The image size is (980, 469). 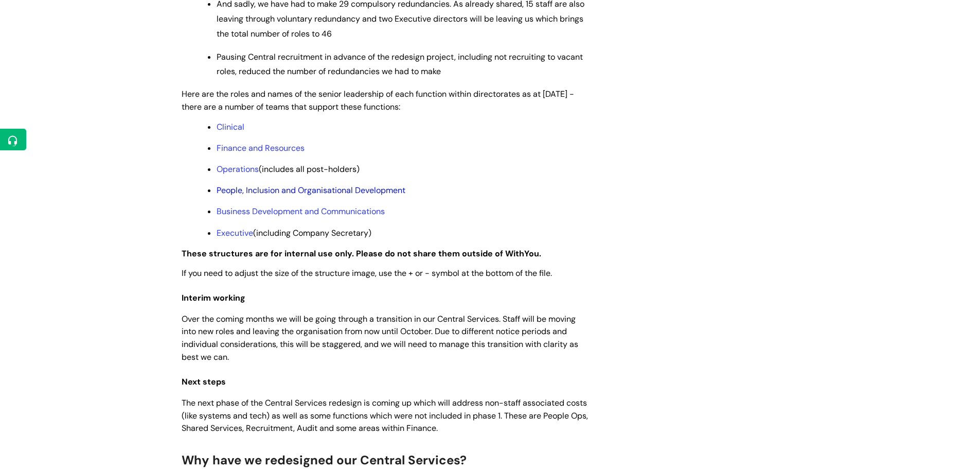 I want to click on strong: These structures are for internal use only. Please do not share them outside of WithYou., so click(x=361, y=253).